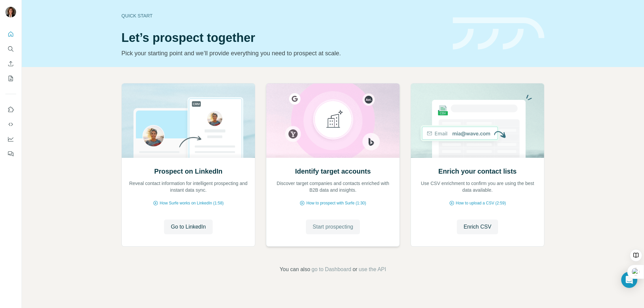 This screenshot has height=308, width=644. What do you see at coordinates (332, 121) in the screenshot?
I see `img: Identify target accounts` at bounding box center [332, 121].